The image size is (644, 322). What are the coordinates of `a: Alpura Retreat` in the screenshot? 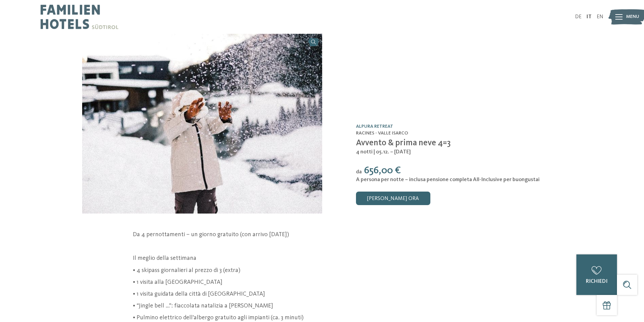 It's located at (375, 126).